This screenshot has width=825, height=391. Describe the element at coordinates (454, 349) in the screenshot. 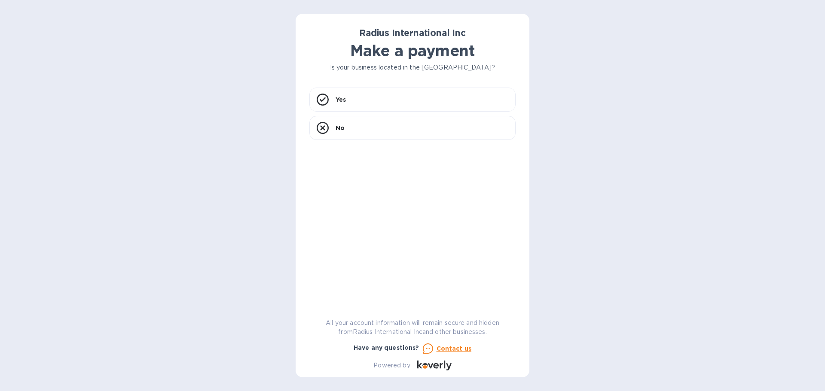

I see `u: Contact us` at that location.